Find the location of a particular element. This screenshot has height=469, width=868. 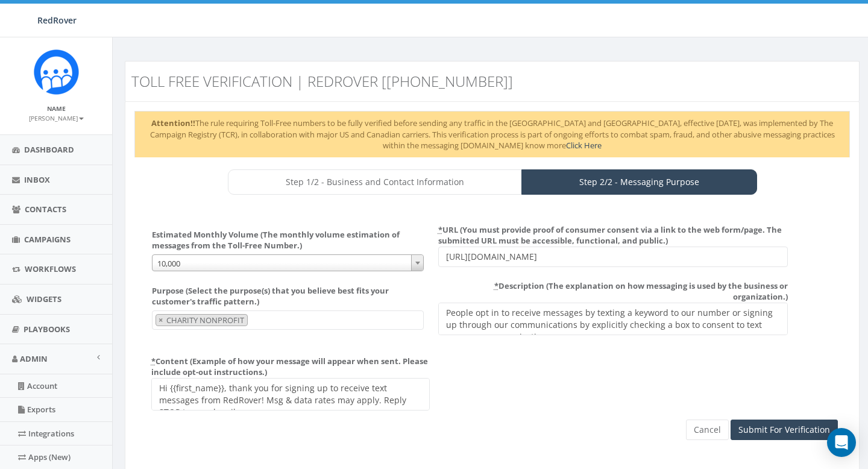

span: Dashboard is located at coordinates (49, 149).